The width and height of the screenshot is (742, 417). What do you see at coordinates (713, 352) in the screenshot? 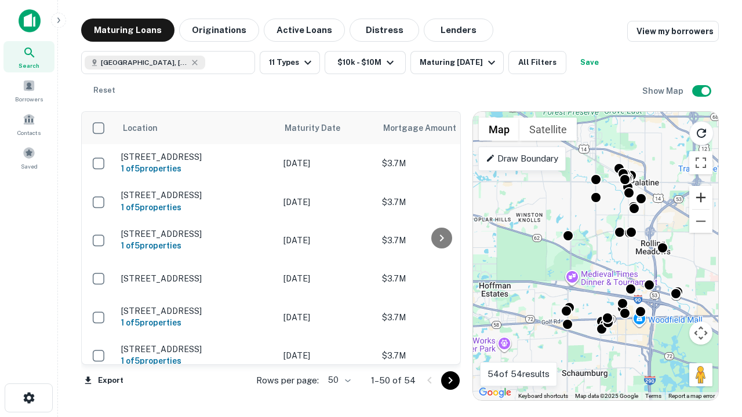
I see `div: Chat Widget` at bounding box center [713, 352].